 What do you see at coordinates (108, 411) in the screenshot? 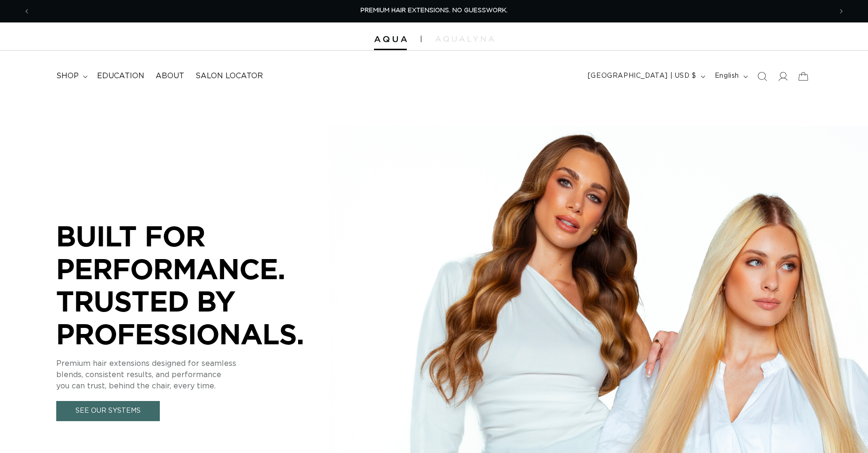
I see `a: See Our Systems` at bounding box center [108, 411].